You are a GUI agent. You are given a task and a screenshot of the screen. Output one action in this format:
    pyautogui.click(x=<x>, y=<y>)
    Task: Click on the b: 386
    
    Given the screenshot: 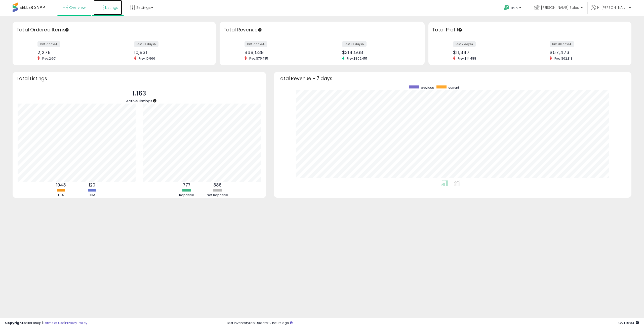 What is the action you would take?
    pyautogui.click(x=217, y=185)
    